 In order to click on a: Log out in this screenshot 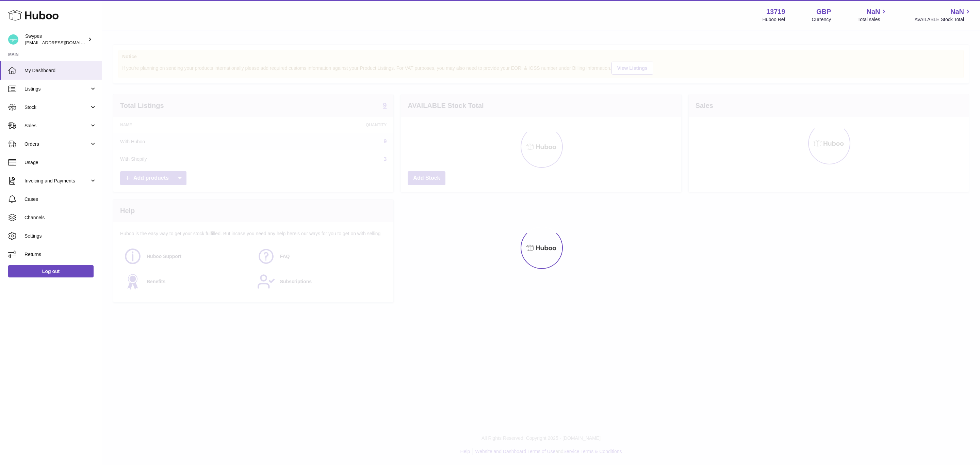, I will do `click(51, 271)`.